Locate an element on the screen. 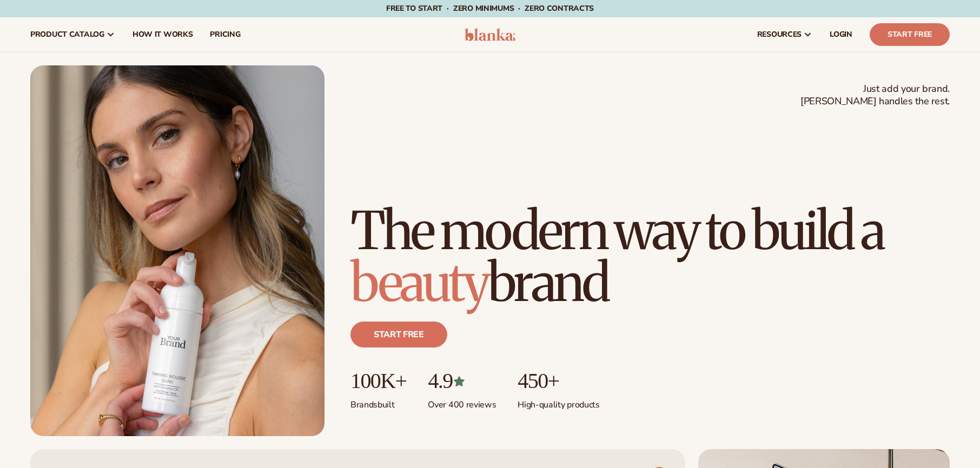  p: Brands built is located at coordinates (378, 401).